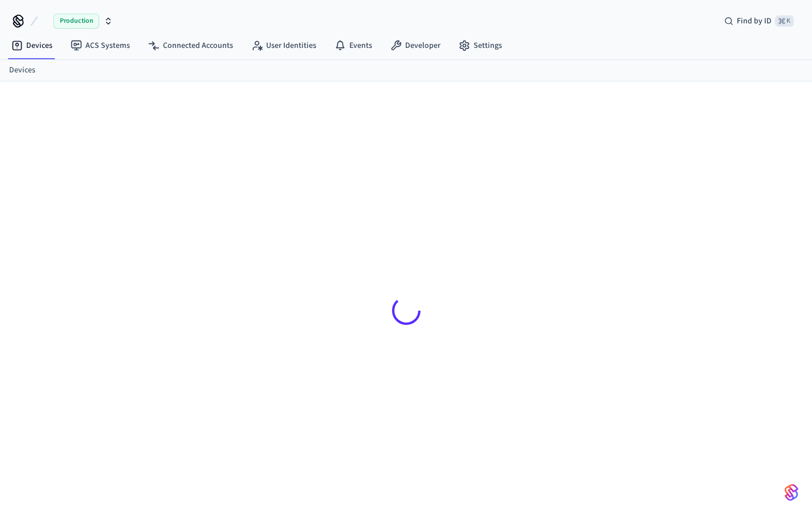 Image resolution: width=812 pixels, height=513 pixels. I want to click on a: Events, so click(354, 46).